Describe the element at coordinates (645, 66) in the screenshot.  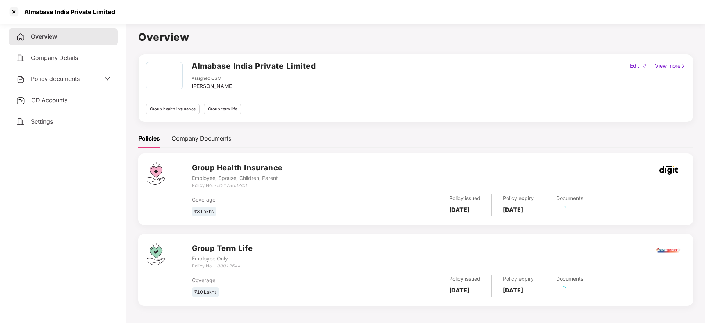
I see `img: editIcon` at that location.